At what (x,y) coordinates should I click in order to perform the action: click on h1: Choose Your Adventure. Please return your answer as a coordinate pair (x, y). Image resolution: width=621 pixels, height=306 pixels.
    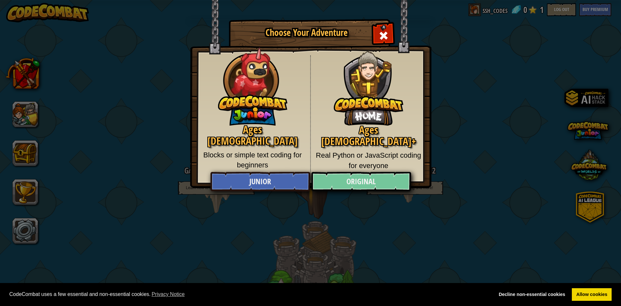
    Looking at the image, I should click on (307, 33).